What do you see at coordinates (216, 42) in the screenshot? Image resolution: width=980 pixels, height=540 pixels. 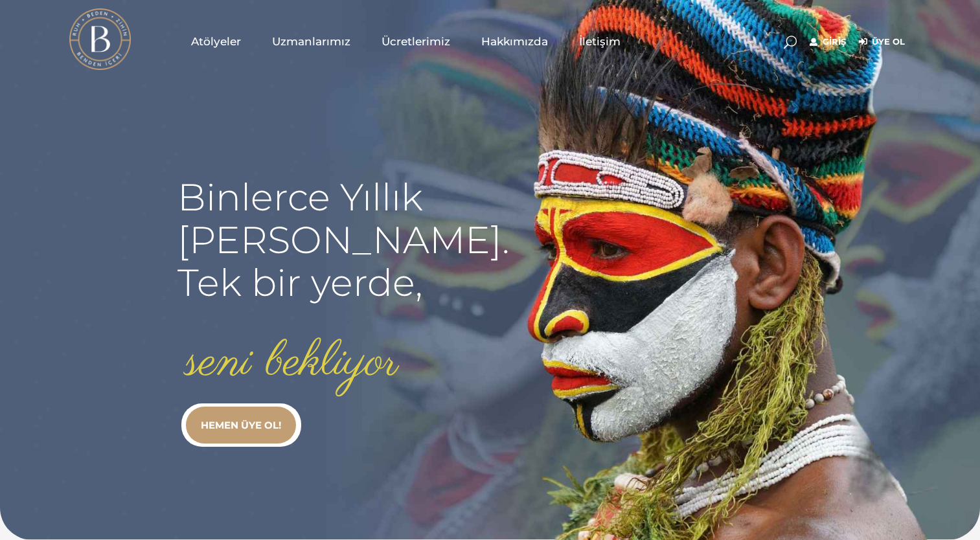 I see `span: Atölyeler` at bounding box center [216, 42].